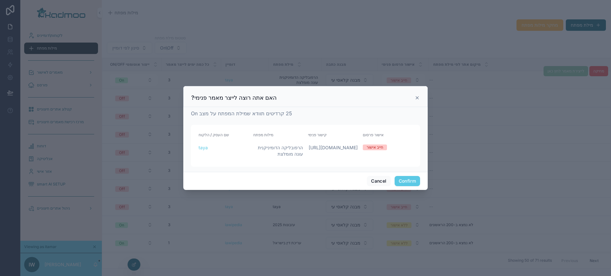 Image resolution: width=611 pixels, height=276 pixels. I want to click on span: שם העסק / הלקוח, so click(213, 135).